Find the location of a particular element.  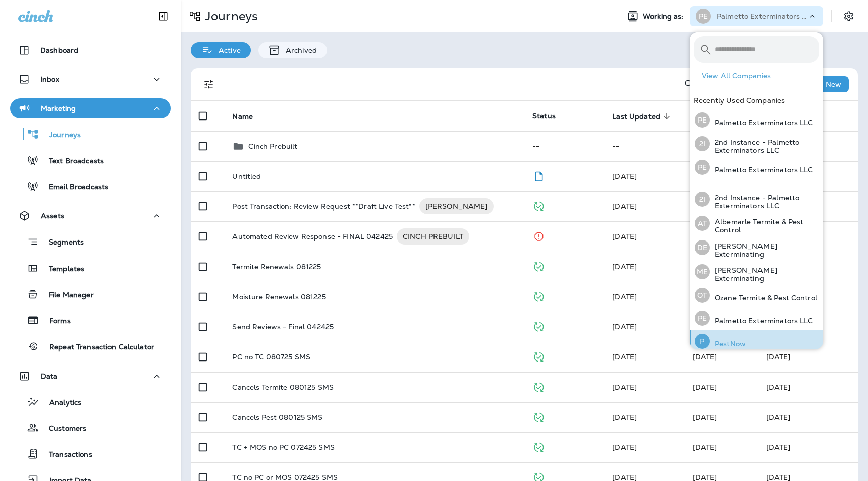

p: Marketing is located at coordinates (58, 108).